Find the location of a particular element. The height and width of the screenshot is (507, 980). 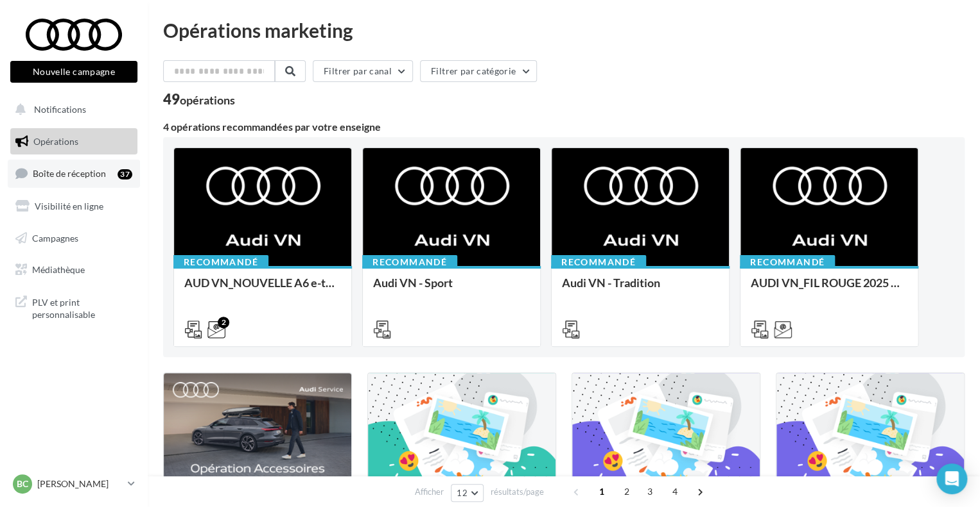

span: Visibilité en ligne is located at coordinates (69, 206).